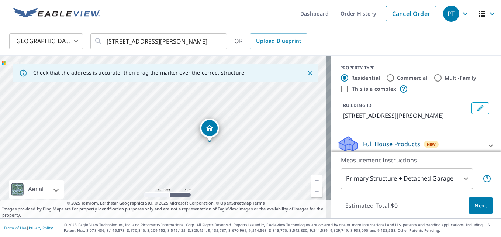 Image resolution: width=501 pixels, height=237 pixels. What do you see at coordinates (279, 41) in the screenshot?
I see `span: Upload Blueprint` at bounding box center [279, 41].